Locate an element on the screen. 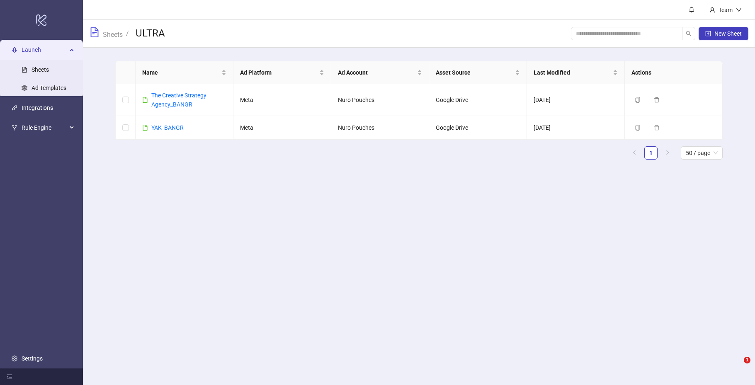 The image size is (755, 385). span: user is located at coordinates (712, 10).